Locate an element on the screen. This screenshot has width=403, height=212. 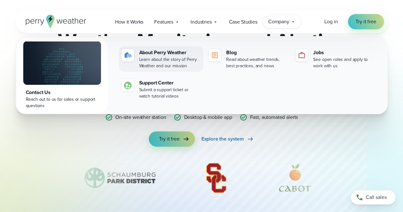
a: About Perry Weather Learn about the story of Perry Weather and our mission is located at coordinates (161, 59).